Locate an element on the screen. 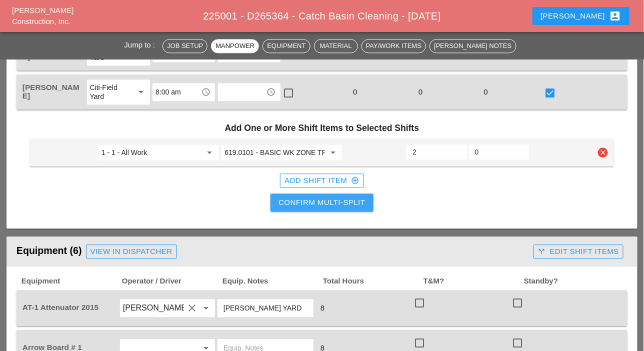 This screenshot has height=351, width=644. h3: Add One or More Shift Items to Selected Shifts is located at coordinates (321, 128).